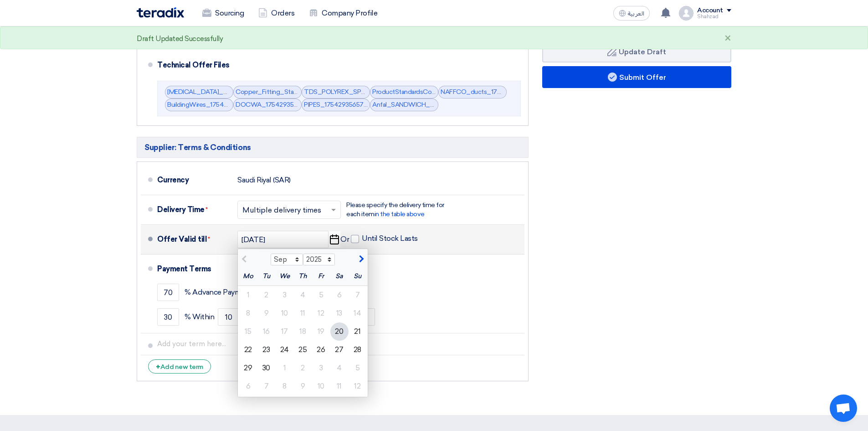 The height and width of the screenshot is (431, 868). Describe the element at coordinates (371, 92) in the screenshot. I see `a: TDS_POLYREX_SP__D_1754293560346.pdf` at that location.